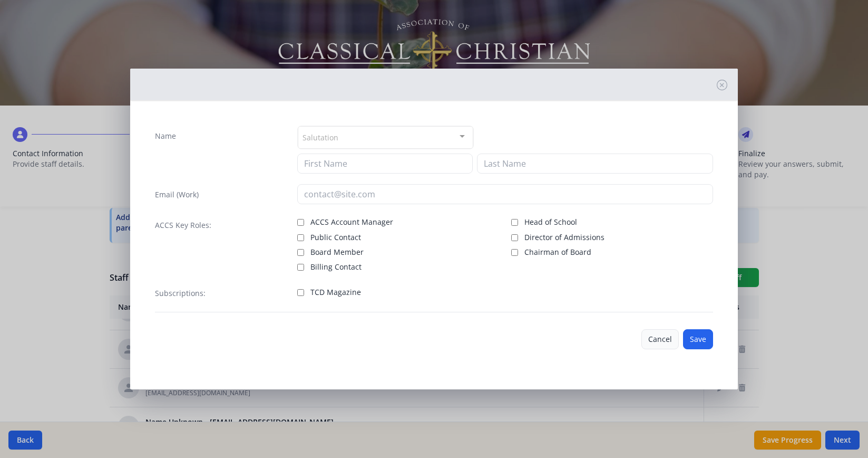  Describe the element at coordinates (505, 194) in the screenshot. I see `input: contact@site.com` at that location.